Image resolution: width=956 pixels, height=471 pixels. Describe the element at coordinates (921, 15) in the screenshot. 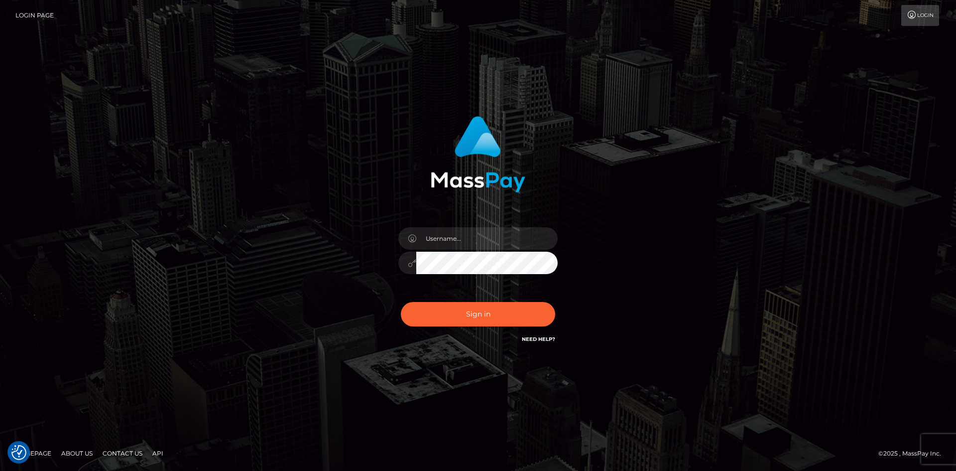

I see `a: Login` at that location.